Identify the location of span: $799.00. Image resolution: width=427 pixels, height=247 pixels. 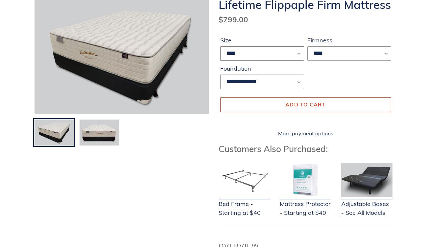
(233, 19).